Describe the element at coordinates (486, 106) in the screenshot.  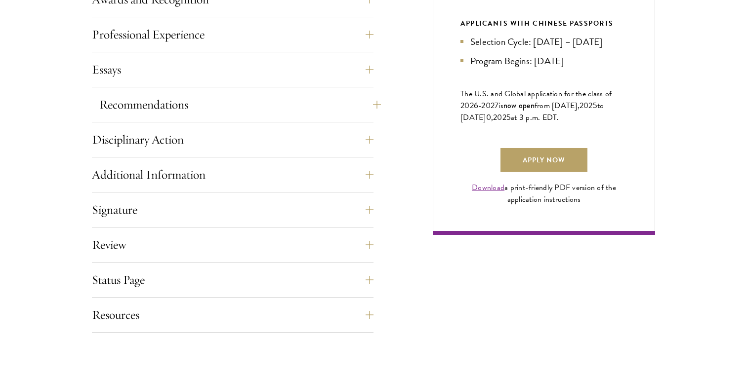
I see `span: -202` at that location.